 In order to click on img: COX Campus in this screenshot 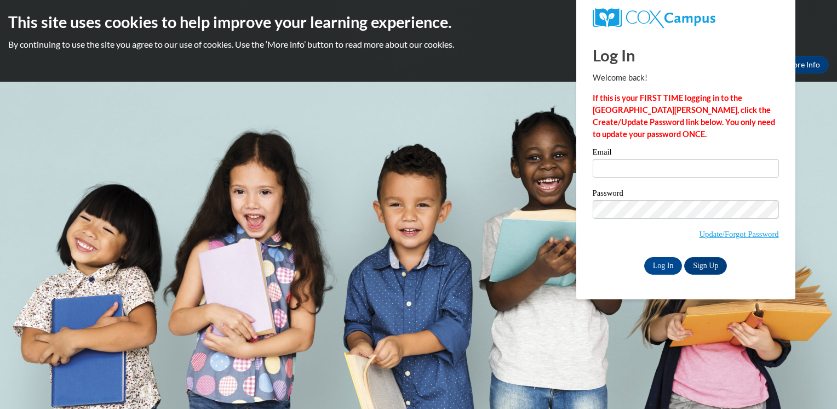, I will do `click(654, 18)`.